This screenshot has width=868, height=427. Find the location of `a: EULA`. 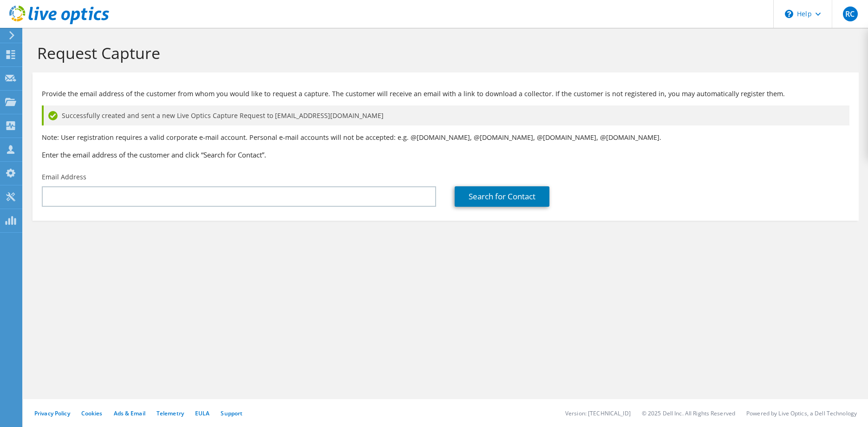

a: EULA is located at coordinates (202, 413).